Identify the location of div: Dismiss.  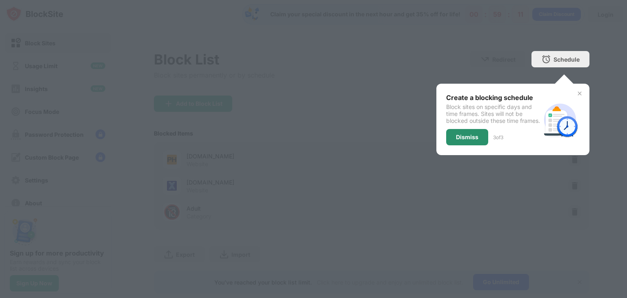
(467, 137).